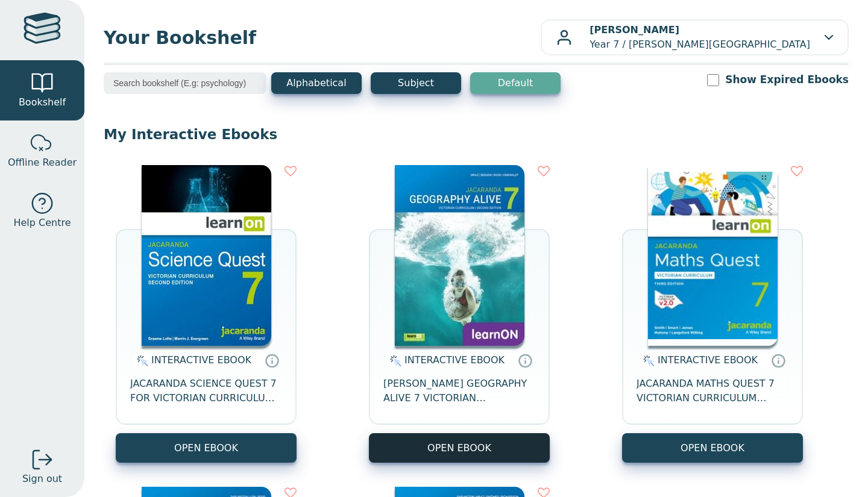 The height and width of the screenshot is (497, 868). Describe the element at coordinates (42, 163) in the screenshot. I see `span: Offline Reader` at that location.